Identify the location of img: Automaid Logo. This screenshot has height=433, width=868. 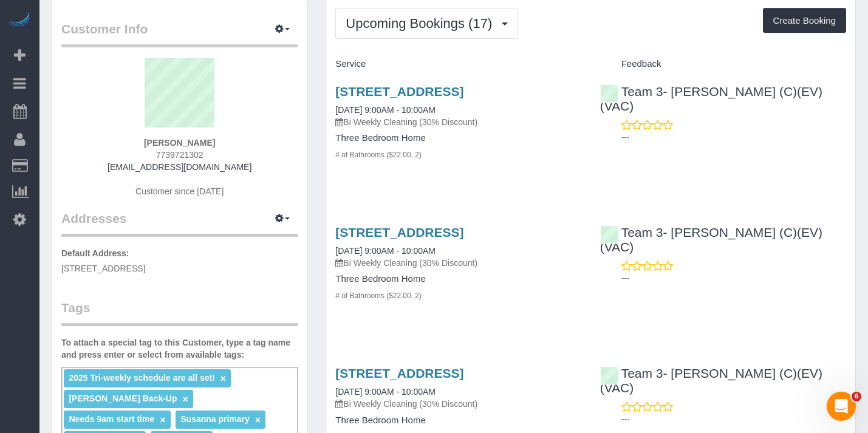
(20, 20).